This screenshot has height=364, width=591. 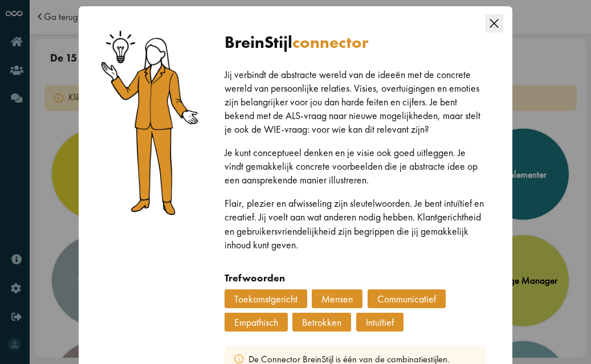 I want to click on span: connector, so click(x=330, y=42).